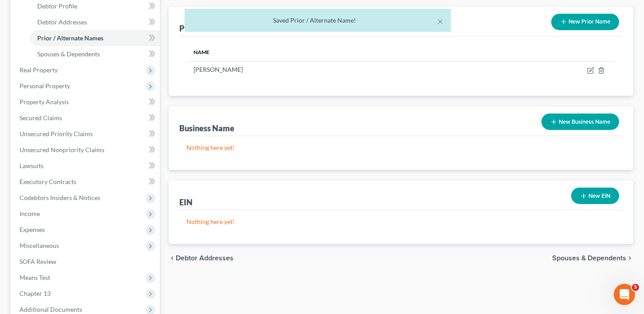  Describe the element at coordinates (95, 38) in the screenshot. I see `a: Prior / Alternate Names` at that location.